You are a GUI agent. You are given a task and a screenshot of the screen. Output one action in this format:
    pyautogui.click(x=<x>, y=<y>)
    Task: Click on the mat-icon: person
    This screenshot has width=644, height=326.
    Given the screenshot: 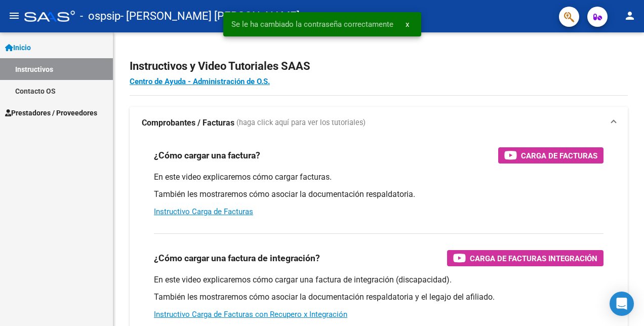 What is the action you would take?
    pyautogui.click(x=630, y=16)
    